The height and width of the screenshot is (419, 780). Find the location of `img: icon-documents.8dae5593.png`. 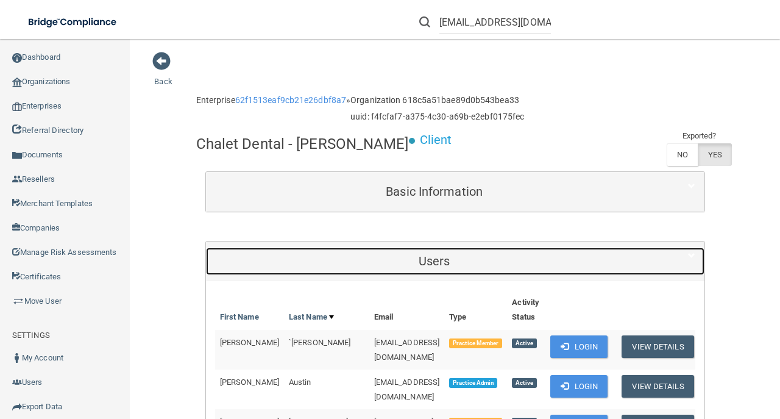

img: icon-documents.8dae5593.png is located at coordinates (17, 155).